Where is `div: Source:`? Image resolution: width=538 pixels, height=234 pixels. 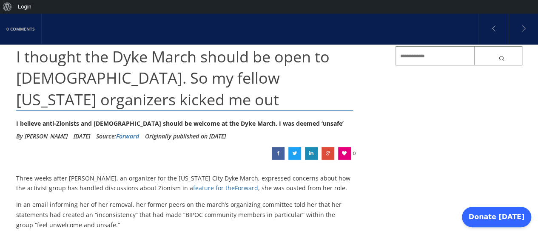 div: Source: is located at coordinates (117, 137).